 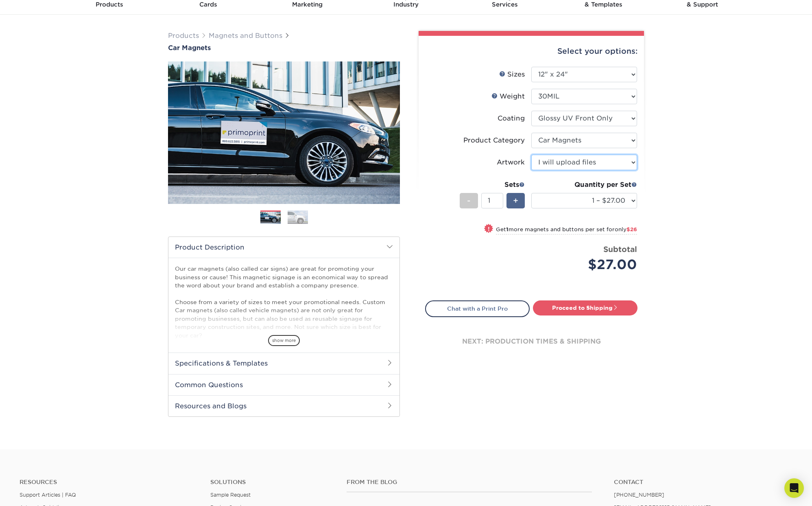 I want to click on img: Magnets and Buttons 02, so click(x=298, y=217).